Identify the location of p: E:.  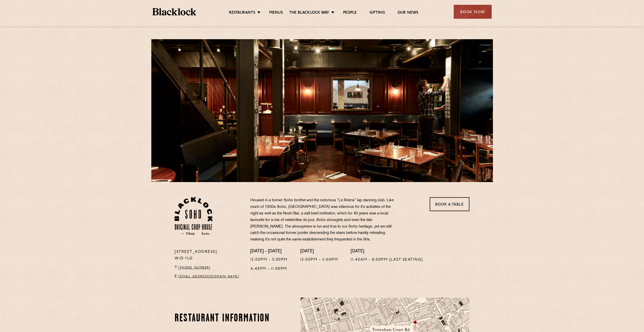
(208, 277).